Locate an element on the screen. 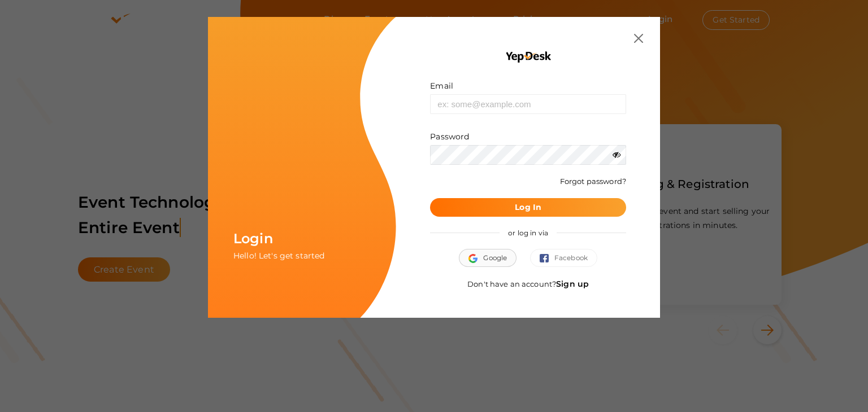  span: Hello! Let's get started is located at coordinates (278, 256).